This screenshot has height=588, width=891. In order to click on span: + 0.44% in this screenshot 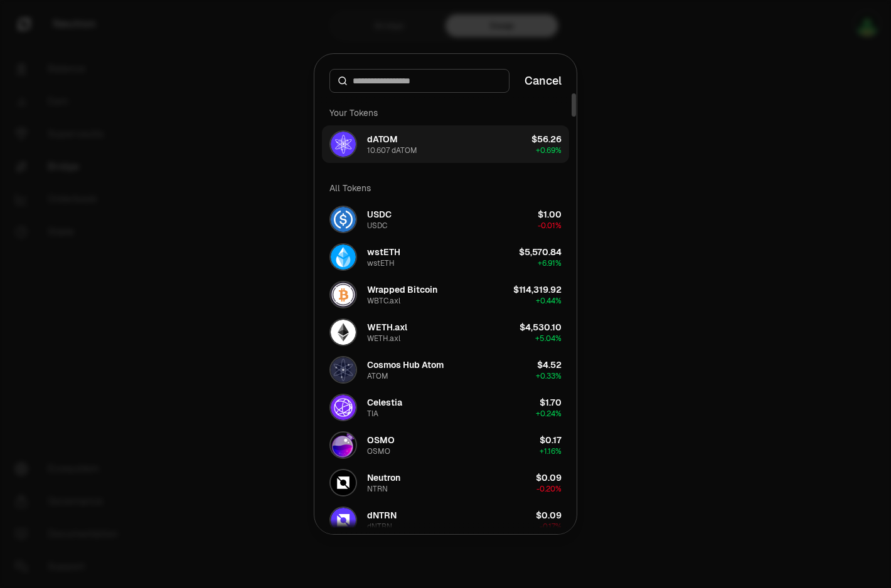, I will do `click(548, 301)`.